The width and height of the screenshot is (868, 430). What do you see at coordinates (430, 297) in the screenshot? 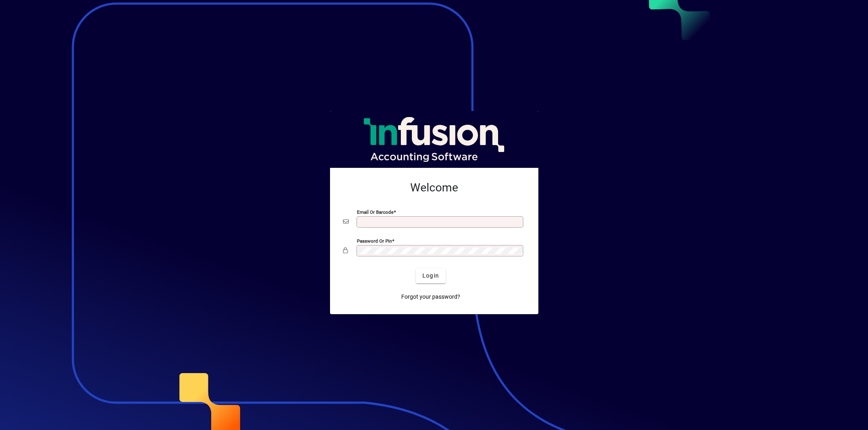
I see `a: Forgot your password?` at bounding box center [430, 297].